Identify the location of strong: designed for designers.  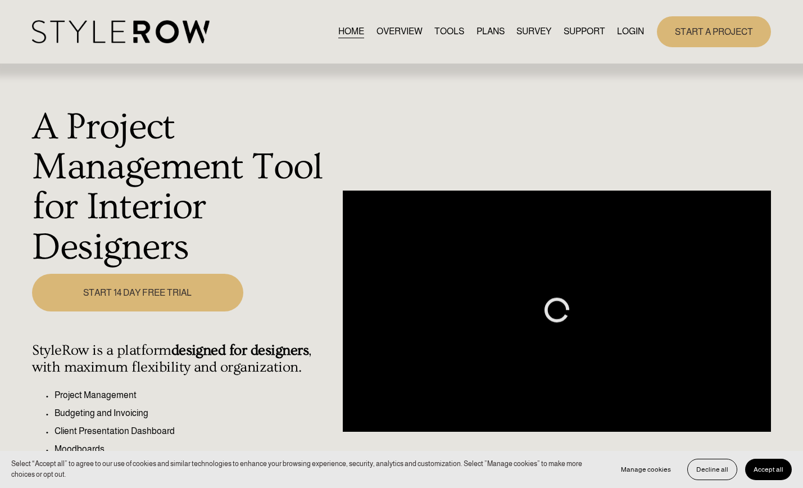
(240, 350).